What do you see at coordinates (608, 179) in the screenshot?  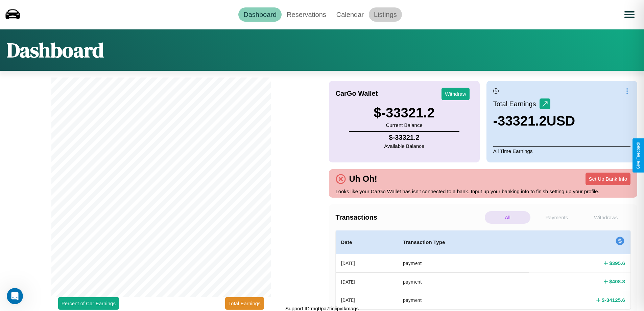 I see `button: Set Up Bank Info` at bounding box center [608, 179].